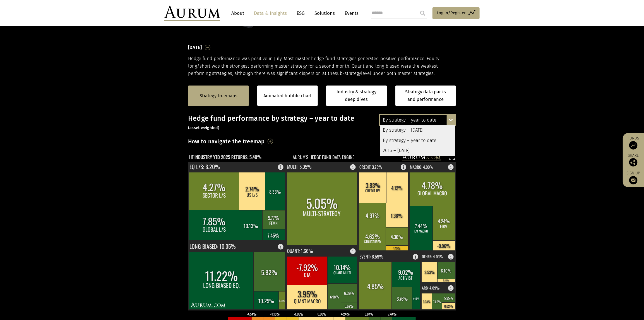 This screenshot has height=320, width=644. What do you see at coordinates (633, 162) in the screenshot?
I see `img: Share this post` at bounding box center [633, 162].